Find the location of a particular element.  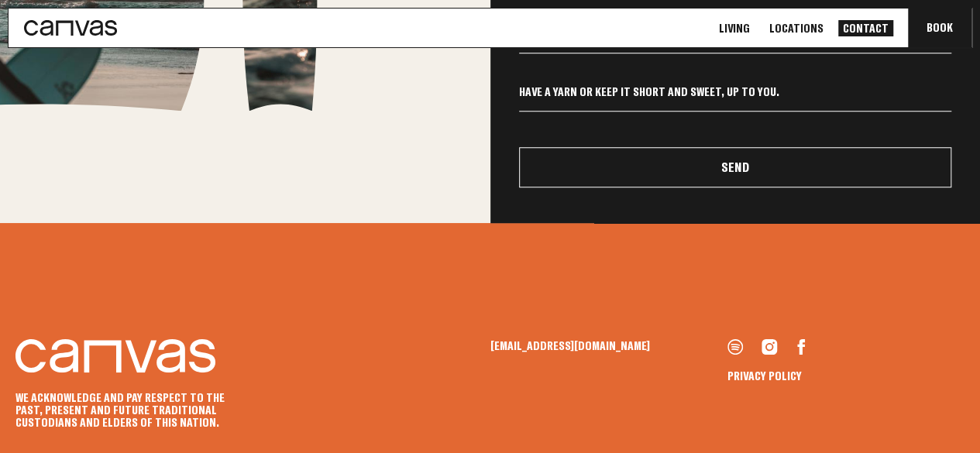

button: Send is located at coordinates (735, 167).